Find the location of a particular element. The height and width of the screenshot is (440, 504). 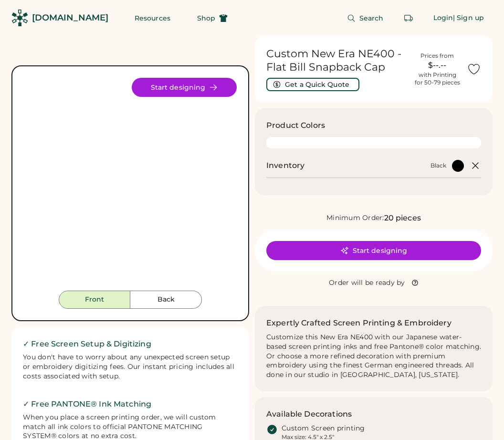

div: Prices from is located at coordinates (437, 55).